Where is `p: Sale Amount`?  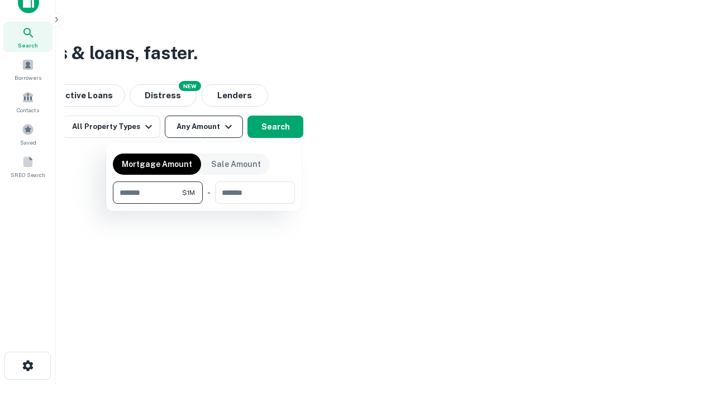
p: Sale Amount is located at coordinates (236, 164).